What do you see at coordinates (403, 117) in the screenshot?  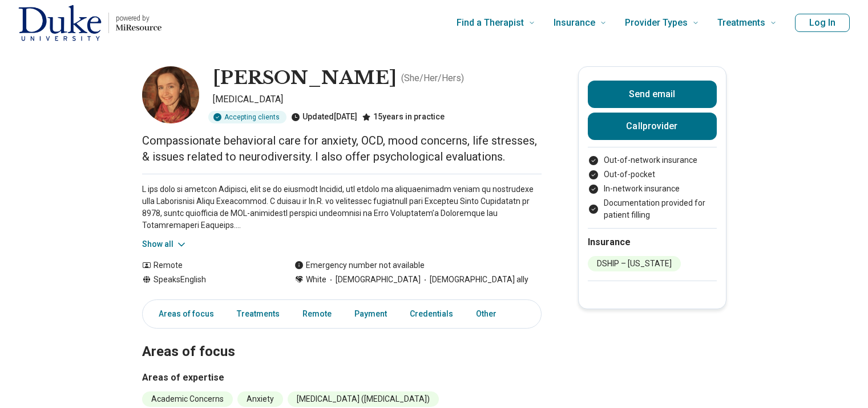 I see `div: 15 years in practice` at bounding box center [403, 117].